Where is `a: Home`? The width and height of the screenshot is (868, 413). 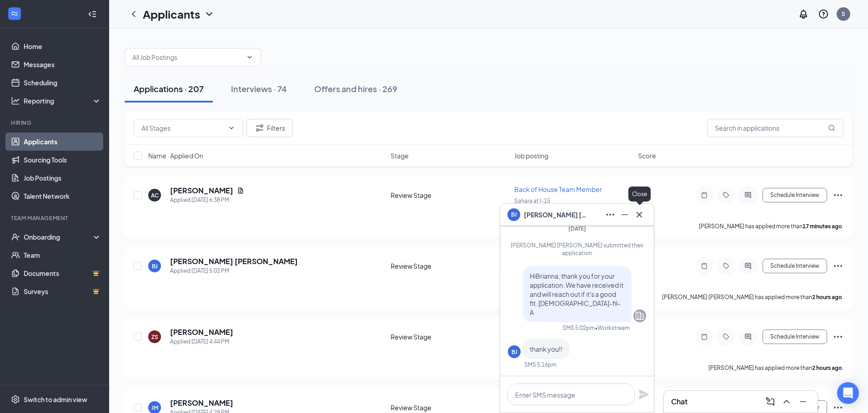
a: Home is located at coordinates (62, 46).